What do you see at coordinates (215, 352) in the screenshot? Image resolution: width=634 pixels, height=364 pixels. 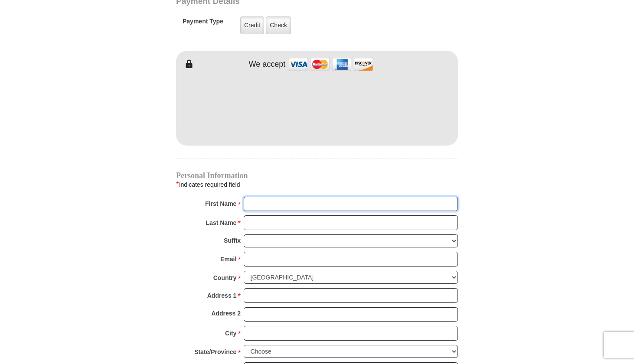 I see `strong: State/Province` at bounding box center [215, 352].